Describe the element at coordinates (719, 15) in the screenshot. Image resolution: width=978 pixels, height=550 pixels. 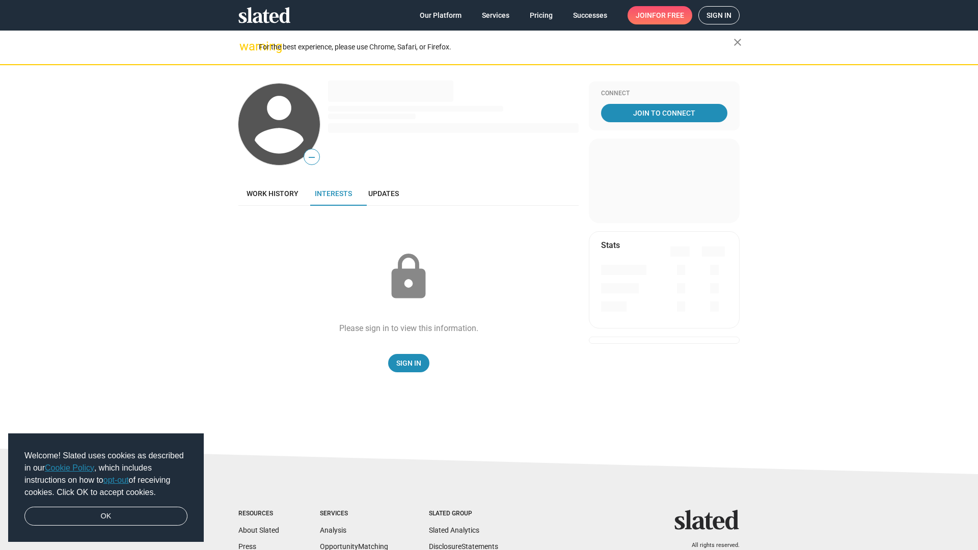
I see `a: Sign in` at that location.